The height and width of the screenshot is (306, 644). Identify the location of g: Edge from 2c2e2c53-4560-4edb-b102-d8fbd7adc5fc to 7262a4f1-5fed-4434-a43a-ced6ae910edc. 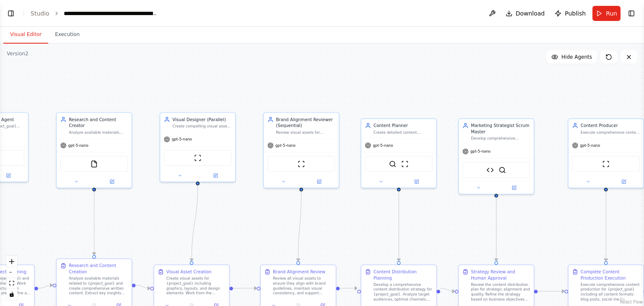
(94, 220).